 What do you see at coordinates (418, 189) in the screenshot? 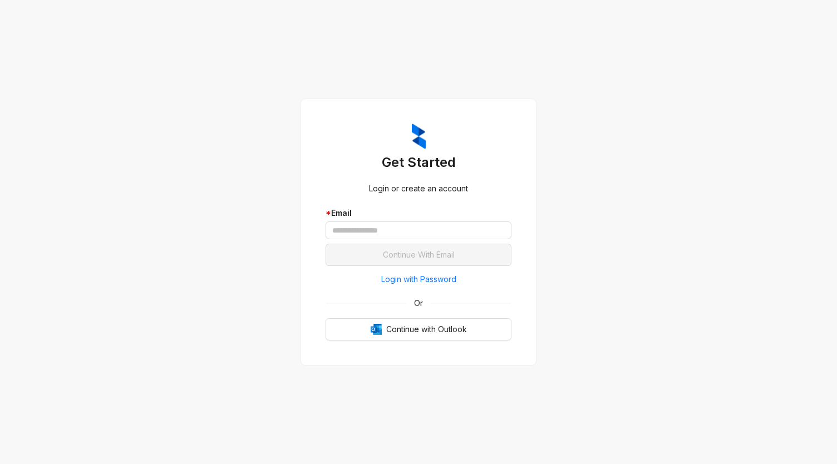
I see `div: Login or create an account` at bounding box center [418, 189].